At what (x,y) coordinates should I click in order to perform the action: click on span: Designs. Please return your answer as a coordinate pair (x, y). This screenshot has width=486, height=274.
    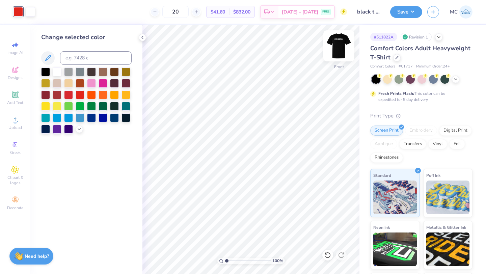
    Looking at the image, I should click on (15, 78).